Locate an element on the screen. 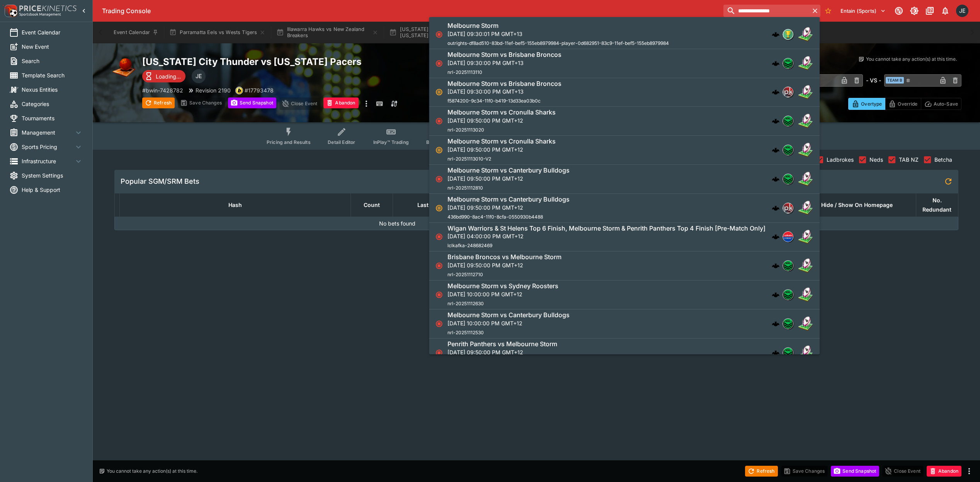 Image resolution: width=980 pixels, height=482 pixels. span: Ladbrokes is located at coordinates (840, 159).